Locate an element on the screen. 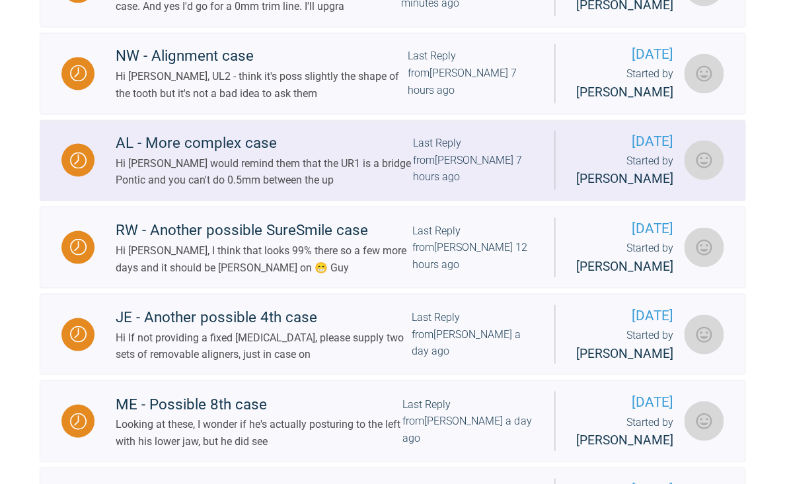 This screenshot has height=484, width=785. div: Looking at these, I wonder if he's actually posturing to the left with his lower jaw, but he did see is located at coordinates (259, 432).